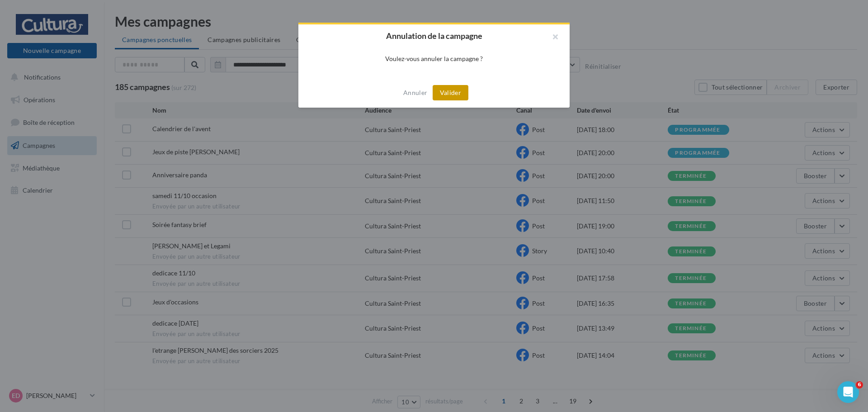 The width and height of the screenshot is (868, 412). I want to click on button: Annuler, so click(415, 93).